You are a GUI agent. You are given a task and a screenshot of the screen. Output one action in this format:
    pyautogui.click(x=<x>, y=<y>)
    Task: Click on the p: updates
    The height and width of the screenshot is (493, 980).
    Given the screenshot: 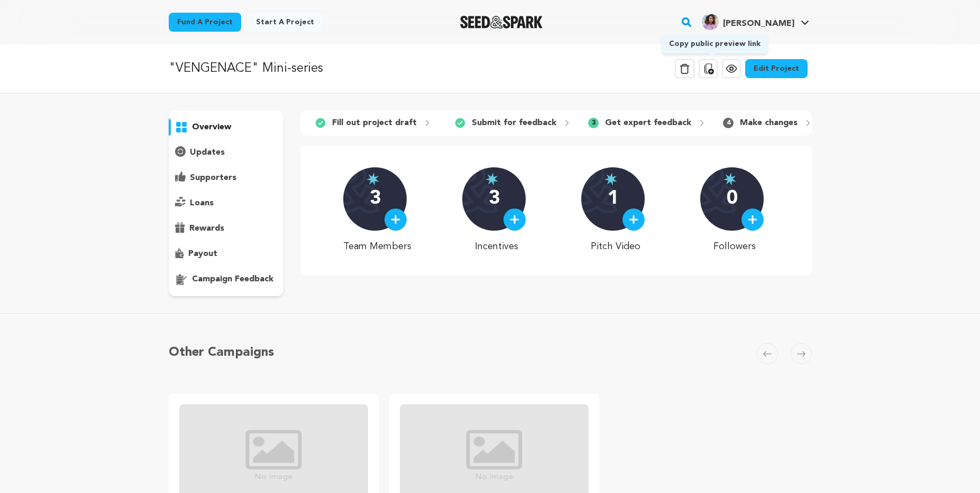 What is the action you would take?
    pyautogui.click(x=208, y=153)
    